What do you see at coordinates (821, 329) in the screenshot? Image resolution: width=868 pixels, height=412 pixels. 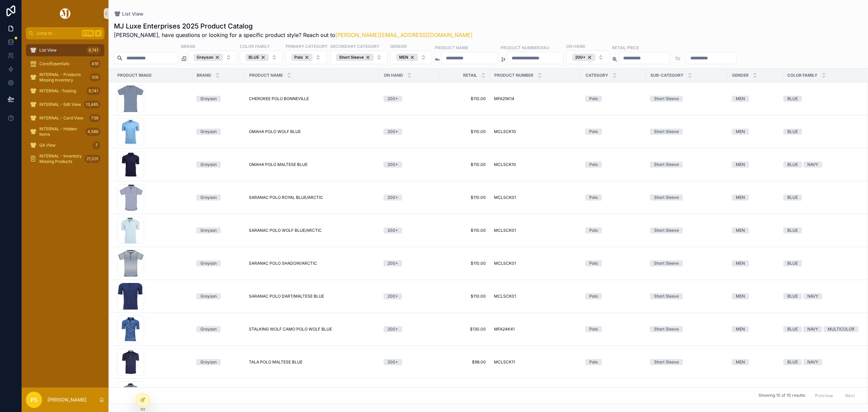 I see `a: BLUENAVYMULTICOLOR` at bounding box center [821, 329].